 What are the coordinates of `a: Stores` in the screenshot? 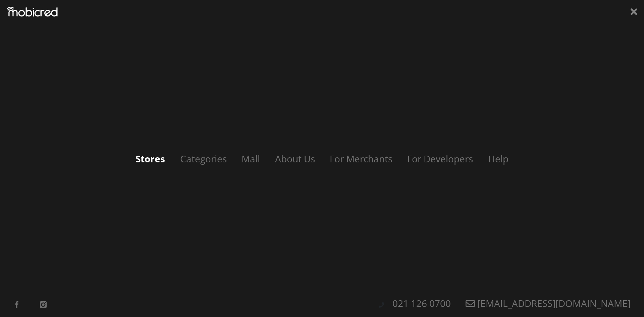 It's located at (150, 159).